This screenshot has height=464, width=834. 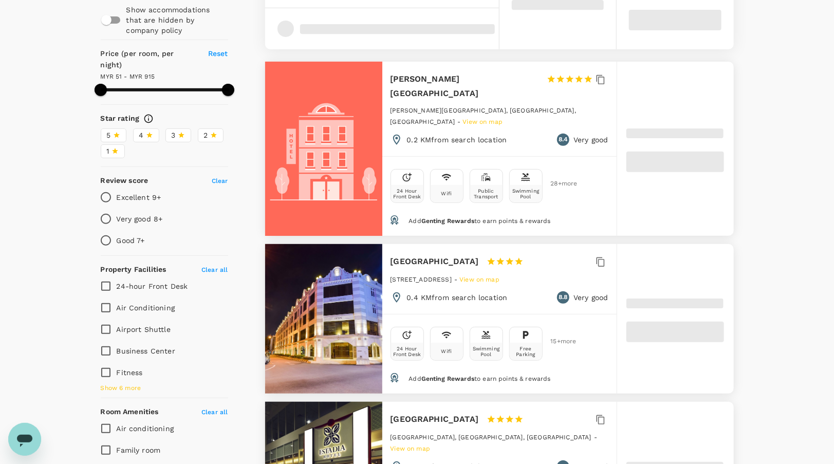 I want to click on span: Show 6 more, so click(x=121, y=389).